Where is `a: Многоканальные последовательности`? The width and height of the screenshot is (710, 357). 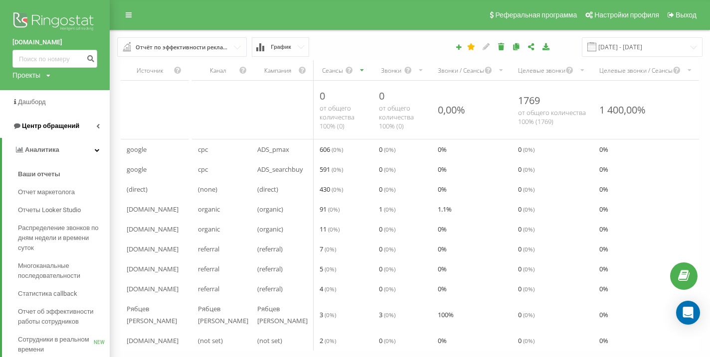 a: Многоканальные последовательности is located at coordinates (64, 271).